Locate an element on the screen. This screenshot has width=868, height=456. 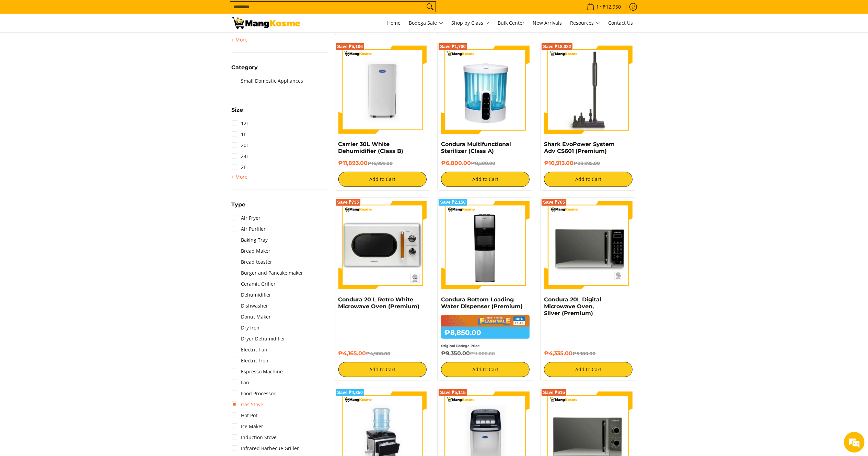
span: Save ₱615 is located at coordinates (554, 392).